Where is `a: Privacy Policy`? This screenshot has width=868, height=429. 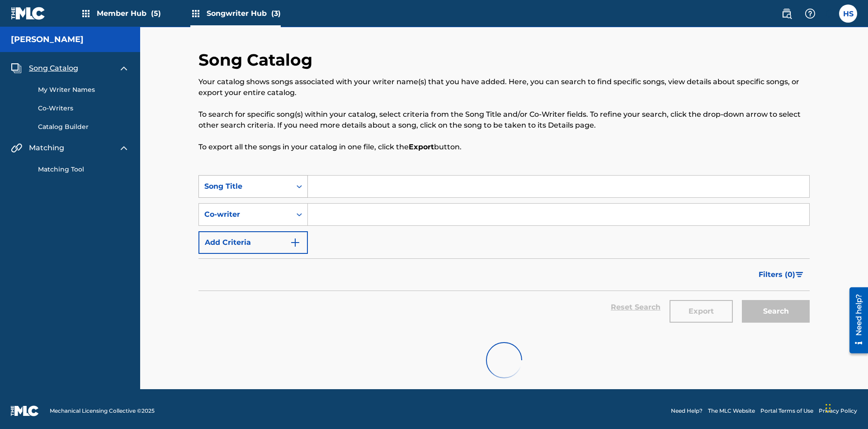 a: Privacy Policy is located at coordinates (838, 411).